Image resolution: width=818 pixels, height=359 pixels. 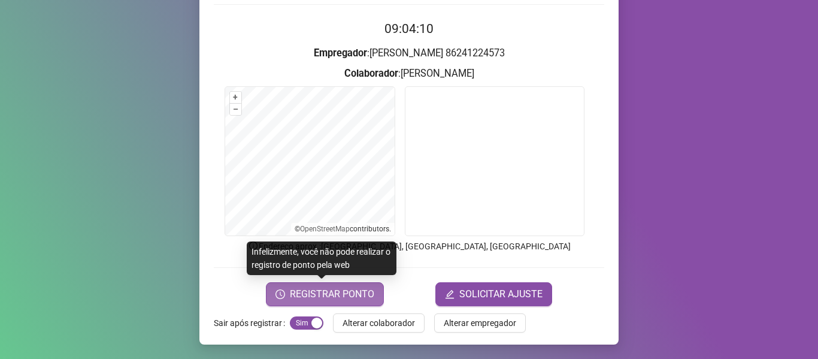 What do you see at coordinates (493, 294) in the screenshot?
I see `button: editSOLICITAR AJUSTE` at bounding box center [493, 294].